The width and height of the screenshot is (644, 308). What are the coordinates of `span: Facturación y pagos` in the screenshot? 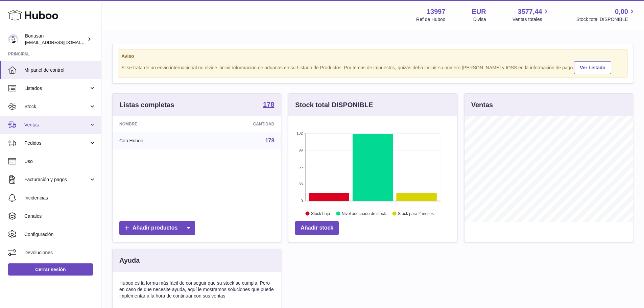 It's located at (57, 180).